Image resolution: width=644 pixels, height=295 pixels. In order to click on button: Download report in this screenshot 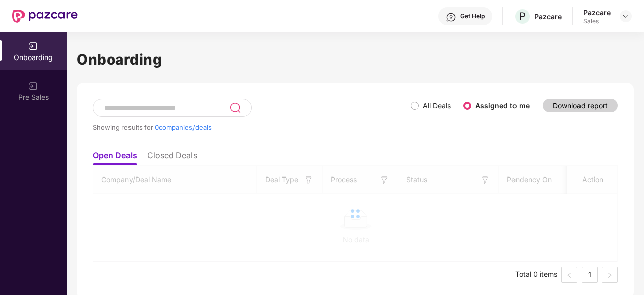, I will do `click(580, 105)`.